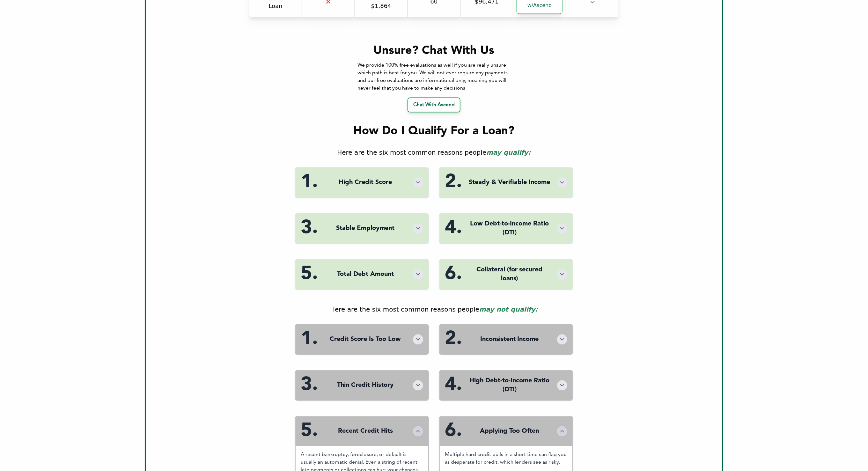 Image resolution: width=868 pixels, height=471 pixels. I want to click on div: High Credit Score, so click(365, 183).